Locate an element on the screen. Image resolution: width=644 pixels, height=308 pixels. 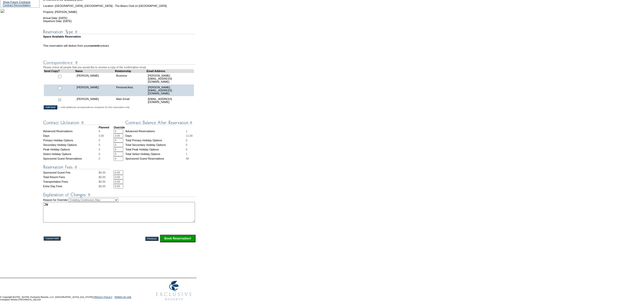
span: 3.00 is located at coordinates (101, 136).